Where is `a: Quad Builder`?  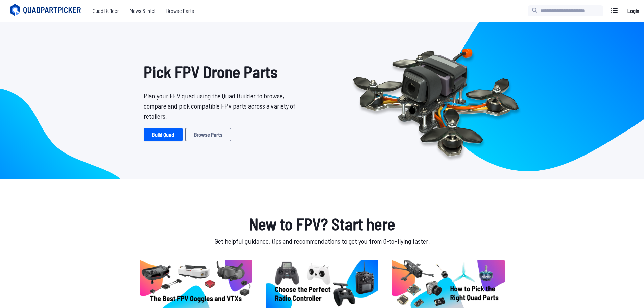
a: Quad Builder is located at coordinates (106, 11).